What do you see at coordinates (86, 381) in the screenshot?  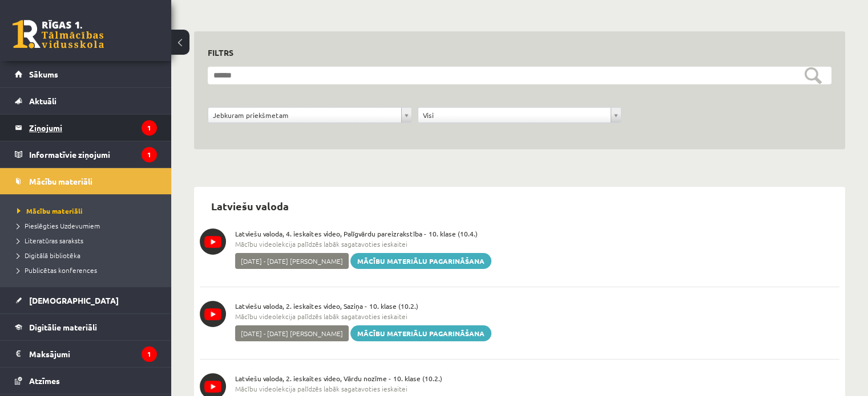 I see `a: Atzīmes` at bounding box center [86, 381].